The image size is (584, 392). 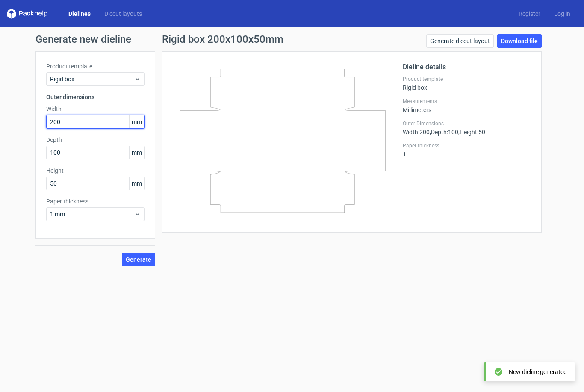 What do you see at coordinates (472, 132) in the screenshot?
I see `span: , Height : 50` at bounding box center [472, 132].